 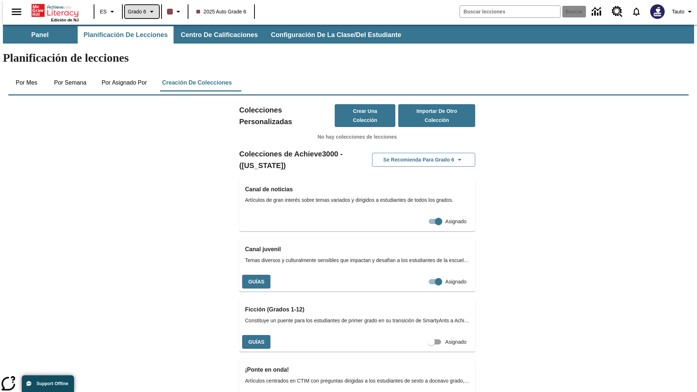 What do you see at coordinates (365, 116) in the screenshot?
I see `button: Crear una colección` at bounding box center [365, 116].